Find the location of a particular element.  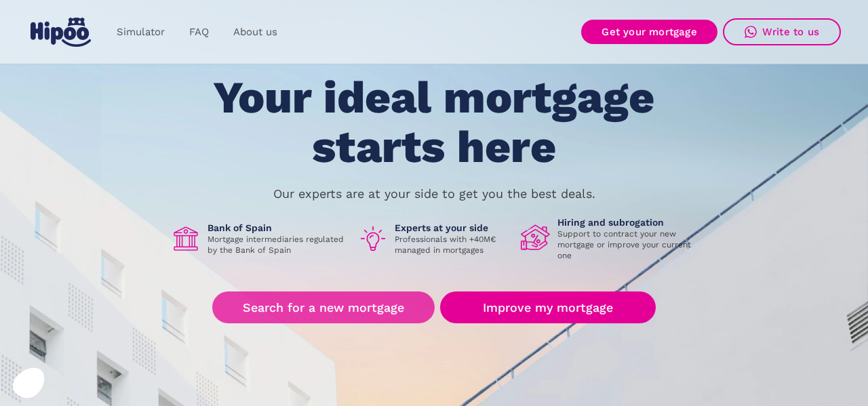

font: Mortgage intermediaries regulated by the Bank of Spain is located at coordinates (275, 245).